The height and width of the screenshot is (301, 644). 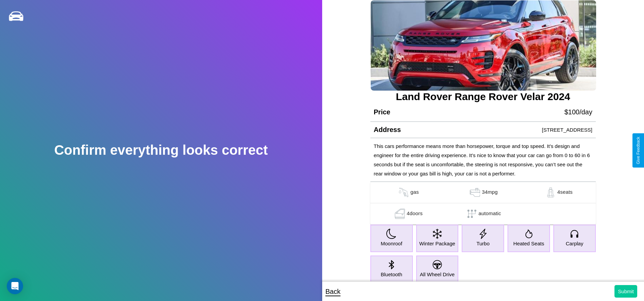 I want to click on p: Carplay, so click(x=574, y=243).